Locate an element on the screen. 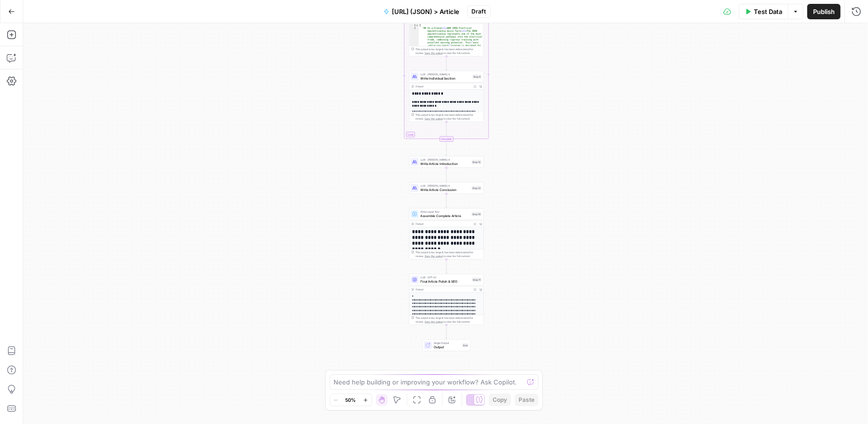  button: Publish is located at coordinates (823, 12).